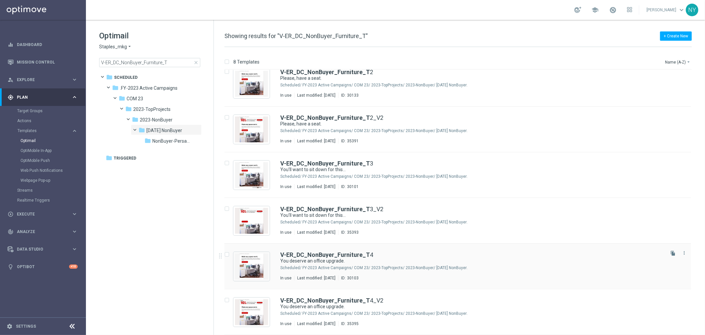 Image resolution: width=705 pixels, height=335 pixels. I want to click on div: OptiMobile In-App, so click(53, 150).